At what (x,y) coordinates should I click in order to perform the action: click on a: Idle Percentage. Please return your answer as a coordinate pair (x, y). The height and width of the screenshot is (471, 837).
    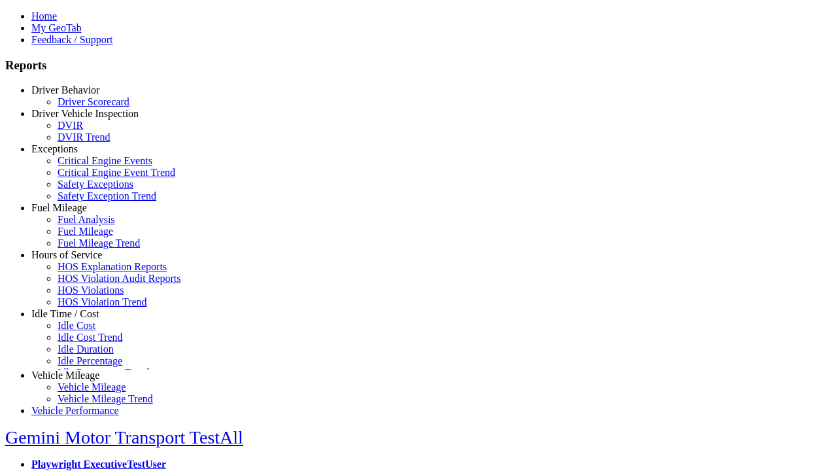
    Looking at the image, I should click on (90, 360).